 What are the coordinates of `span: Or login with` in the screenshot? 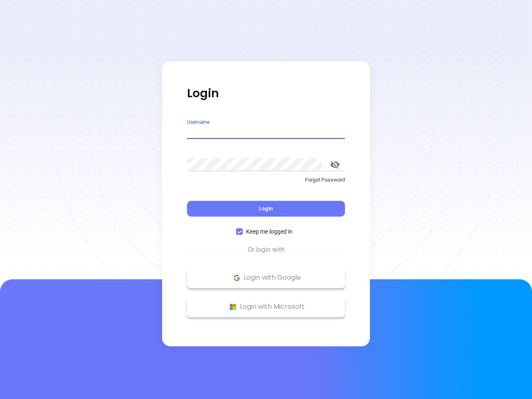 It's located at (266, 250).